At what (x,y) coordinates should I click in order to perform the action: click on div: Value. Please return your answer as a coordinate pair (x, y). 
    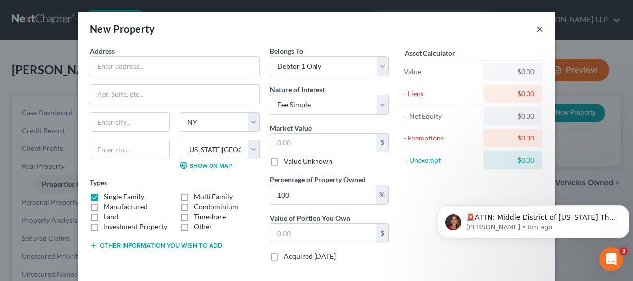
    Looking at the image, I should click on (441, 72).